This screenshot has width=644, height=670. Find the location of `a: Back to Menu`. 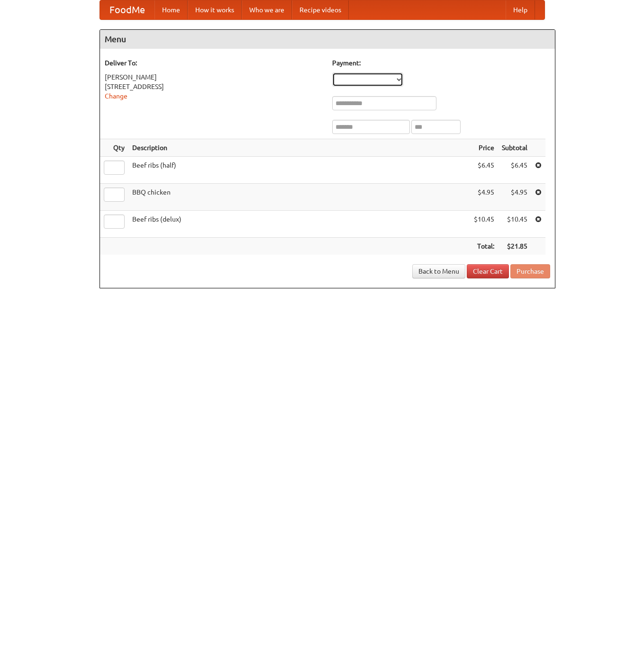

a: Back to Menu is located at coordinates (439, 272).